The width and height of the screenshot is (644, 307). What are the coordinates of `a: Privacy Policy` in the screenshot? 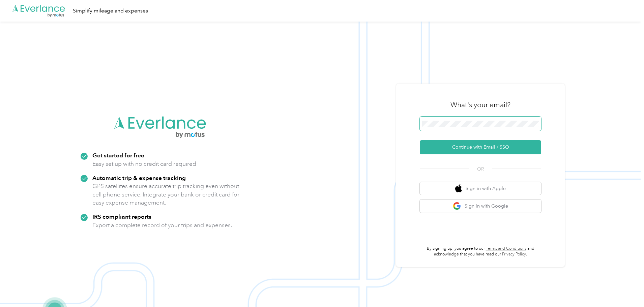 It's located at (514, 254).